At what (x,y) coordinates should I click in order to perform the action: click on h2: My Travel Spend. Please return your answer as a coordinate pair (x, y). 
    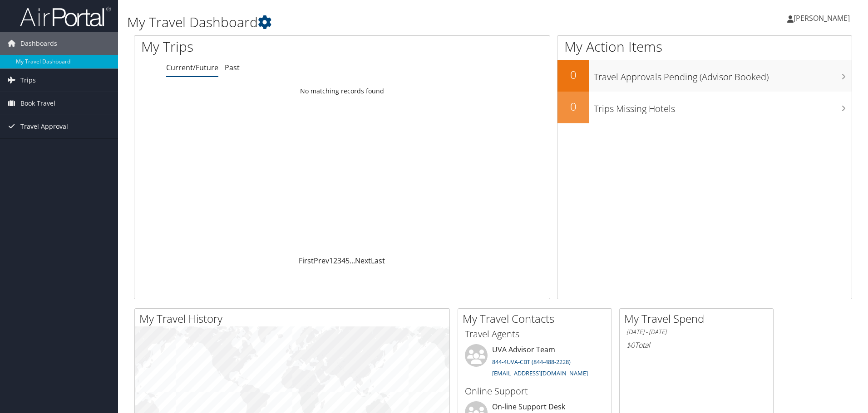
    Looking at the image, I should click on (699, 319).